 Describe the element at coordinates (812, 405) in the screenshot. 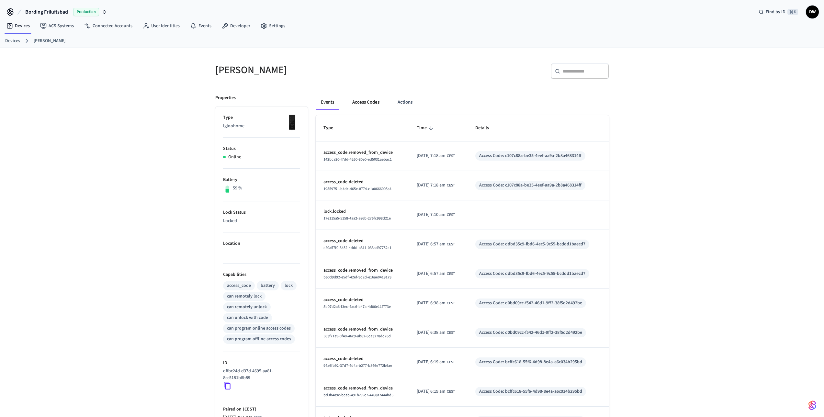

I see `img: SeamLogoGradient.69752ec5.svg` at that location.